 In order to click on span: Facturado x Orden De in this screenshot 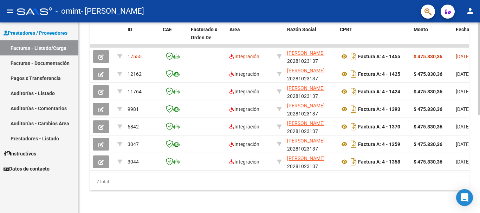, I will do `click(204, 33)`.